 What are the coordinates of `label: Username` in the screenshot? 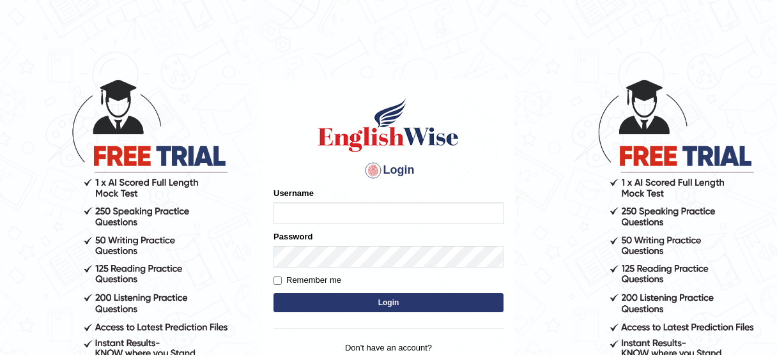 It's located at (293, 193).